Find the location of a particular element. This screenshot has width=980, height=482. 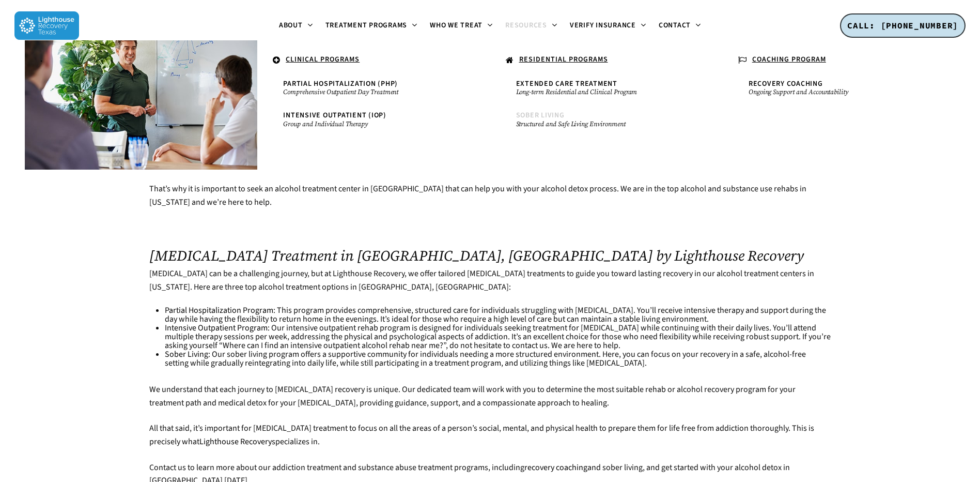

small: Structured and Safe Living Environment is located at coordinates (607, 124).